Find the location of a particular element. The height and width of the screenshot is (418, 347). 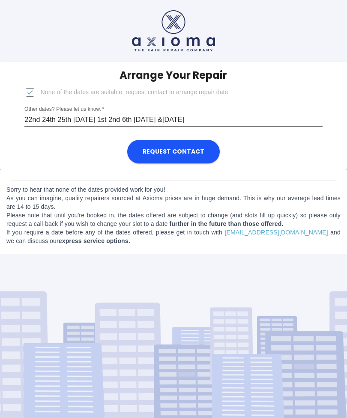

span: None of the dates are suitable, request contact to arrange repair date. is located at coordinates (135, 92).